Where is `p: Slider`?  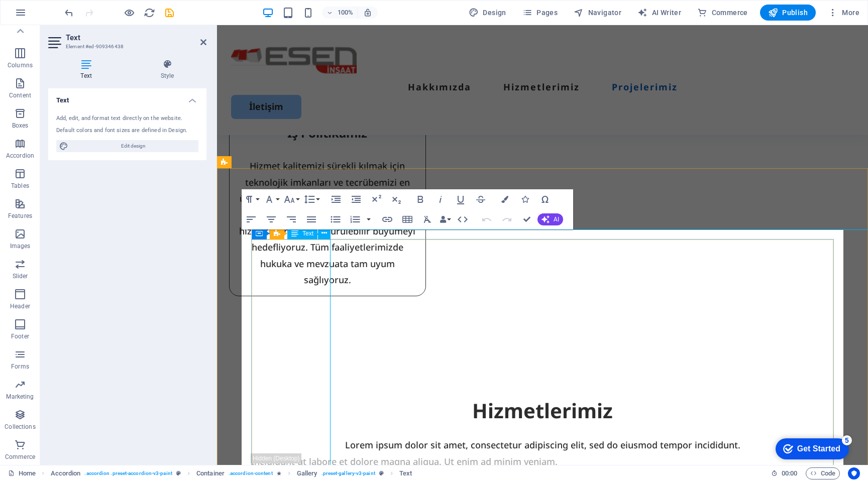
p: Slider is located at coordinates (20, 276).